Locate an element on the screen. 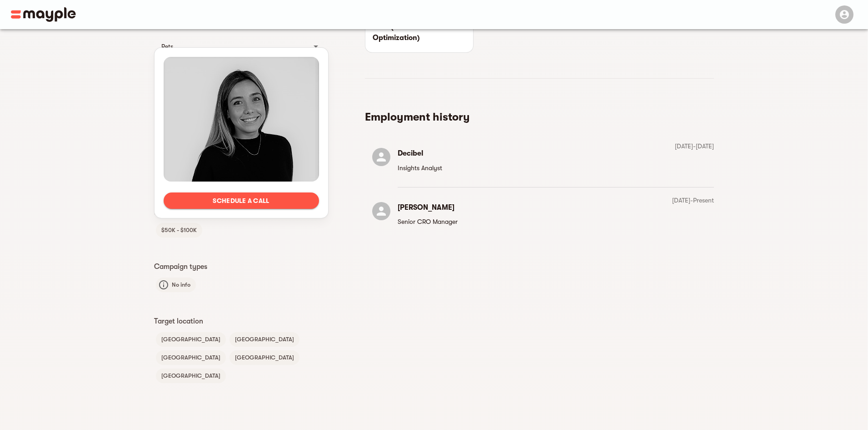 The image size is (868, 430). p: Campaign types is located at coordinates (242, 267).